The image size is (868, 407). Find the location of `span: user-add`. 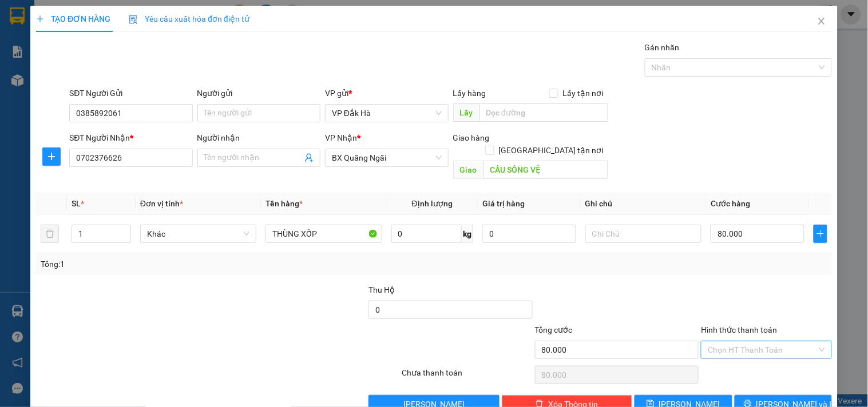

span: user-add is located at coordinates (309, 157).